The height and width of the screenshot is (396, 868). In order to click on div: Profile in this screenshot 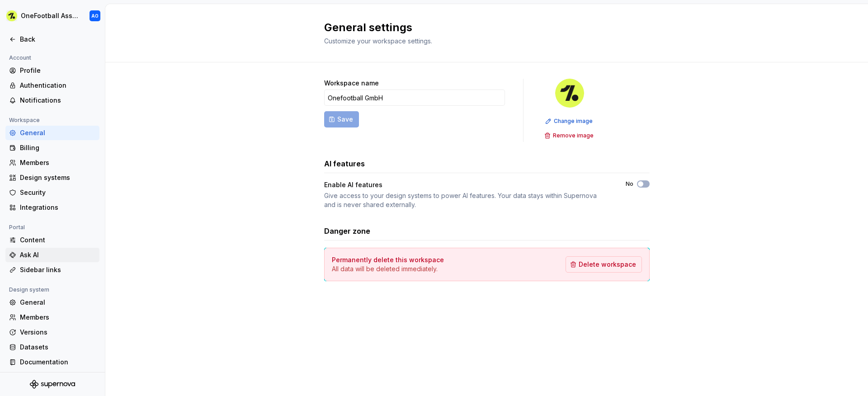, I will do `click(58, 71)`.